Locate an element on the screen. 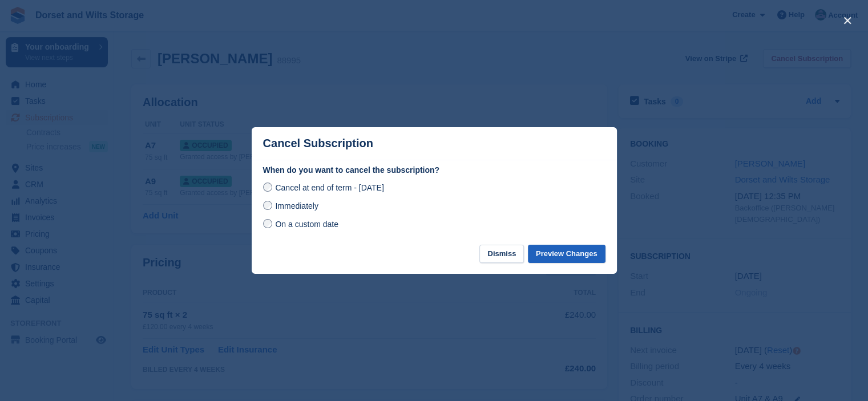 This screenshot has height=401, width=868. button: close is located at coordinates (848, 20).